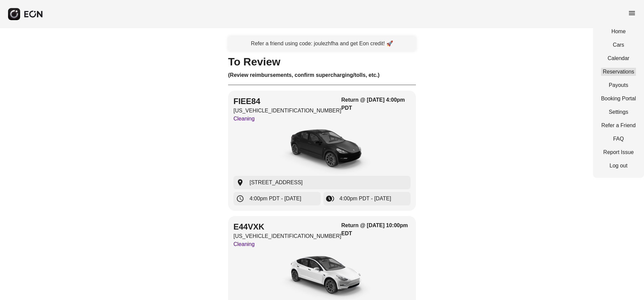  Describe the element at coordinates (322, 44) in the screenshot. I see `a: Refer a friend using code: joulezhfha and get Eon credit! 🚀` at that location.